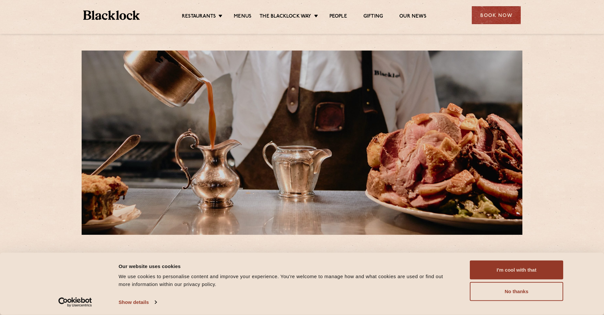 This screenshot has height=315, width=604. Describe the element at coordinates (338, 17) in the screenshot. I see `a: People` at that location.